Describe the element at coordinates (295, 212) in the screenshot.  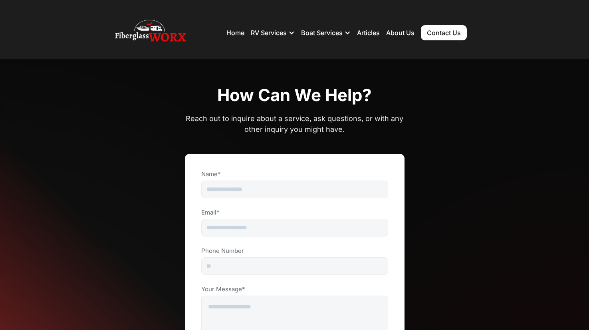
I see `label: Email*` at that location.